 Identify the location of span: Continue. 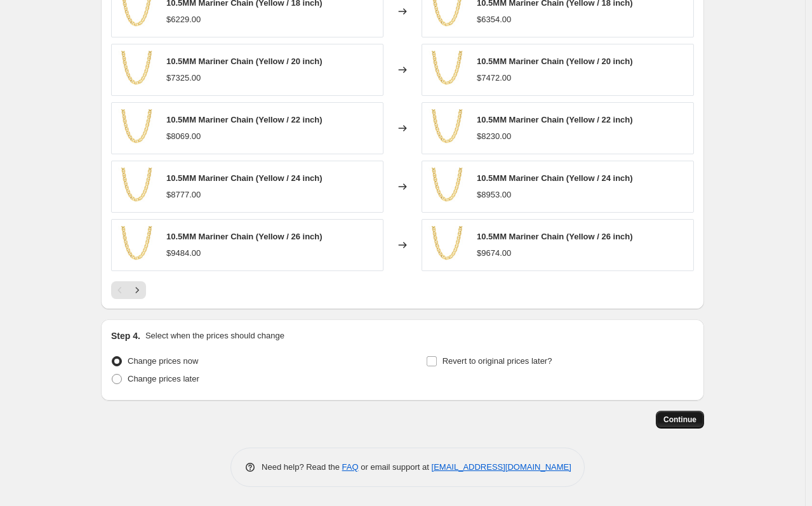
(680, 419).